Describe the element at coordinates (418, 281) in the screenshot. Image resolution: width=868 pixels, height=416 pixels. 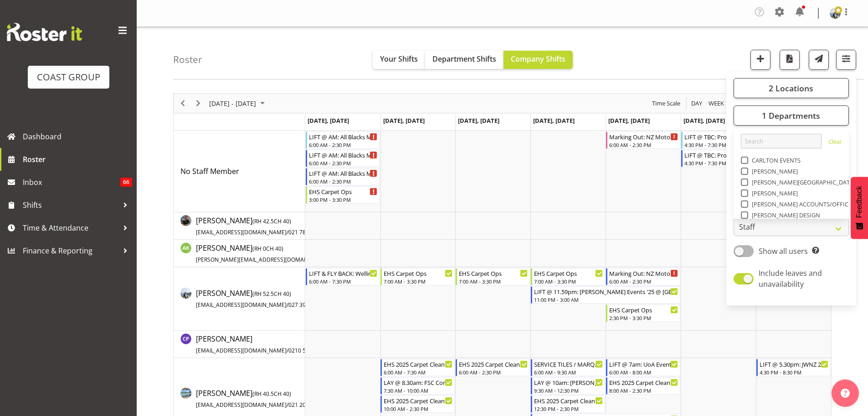
I see `div: 7:00 AM - 3:30 PM` at that location.